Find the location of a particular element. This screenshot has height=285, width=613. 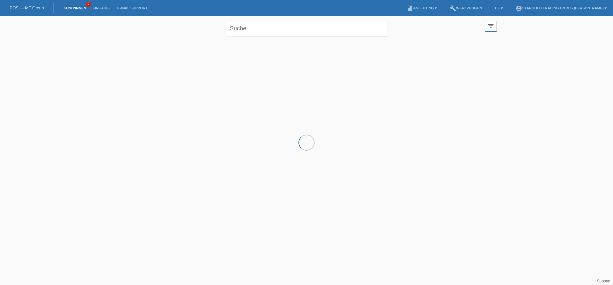

a: POS — MF Group is located at coordinates (27, 8).